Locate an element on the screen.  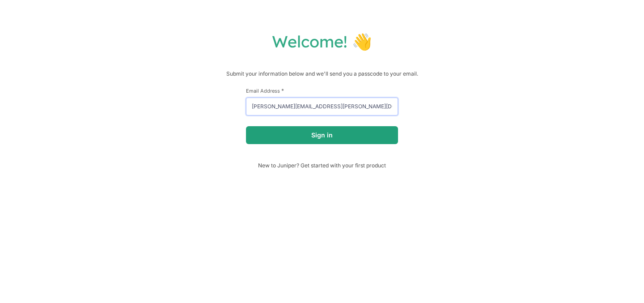
p: Submit your information below and we'll send you a passcode to your email. is located at coordinates (322, 74).